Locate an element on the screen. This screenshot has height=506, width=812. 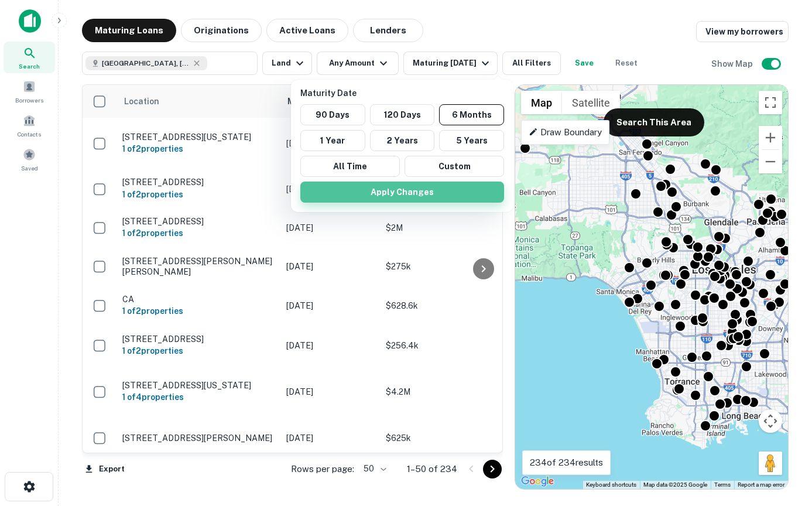
button: 120 Days is located at coordinates (402, 114).